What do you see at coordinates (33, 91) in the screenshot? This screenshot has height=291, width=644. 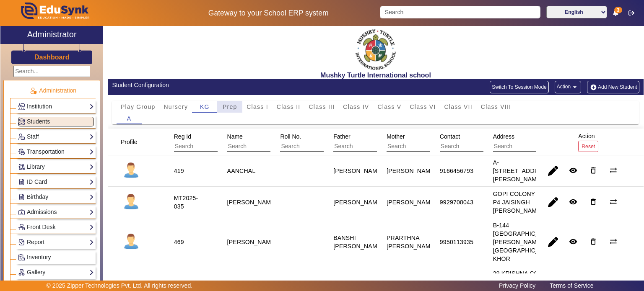 I see `img: Administration.png` at bounding box center [33, 91].